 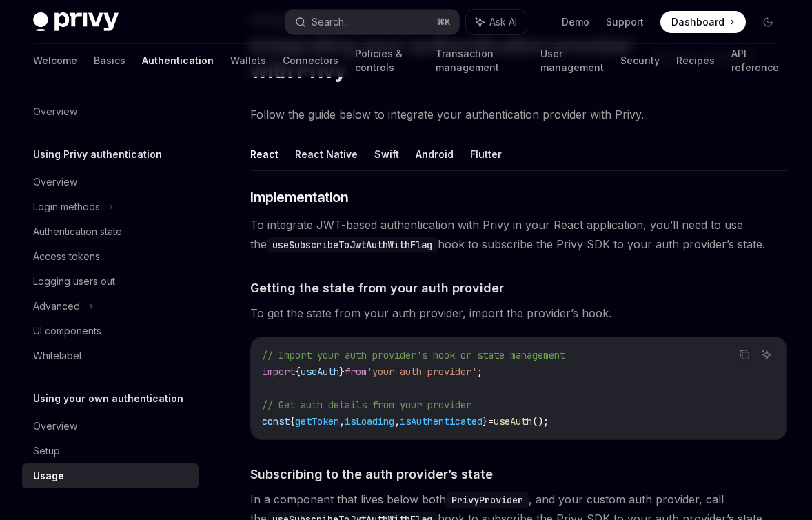 What do you see at coordinates (111, 475) in the screenshot?
I see `a: Usage` at bounding box center [111, 475].